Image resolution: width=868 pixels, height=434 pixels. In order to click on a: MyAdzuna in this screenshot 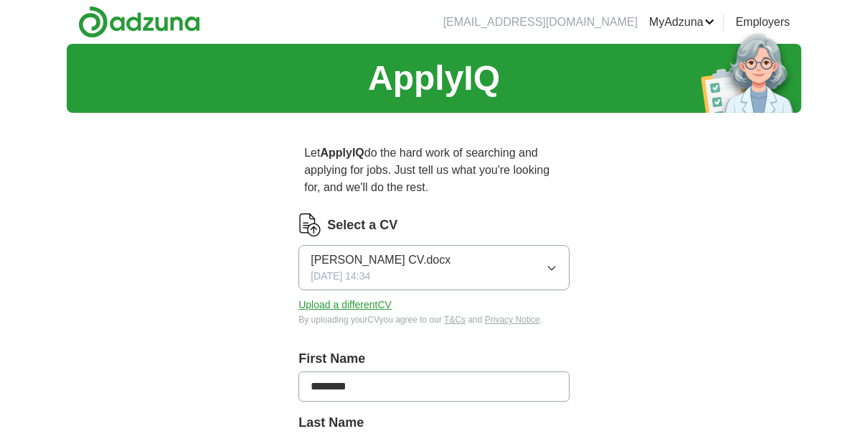, I will do `click(682, 23)`.